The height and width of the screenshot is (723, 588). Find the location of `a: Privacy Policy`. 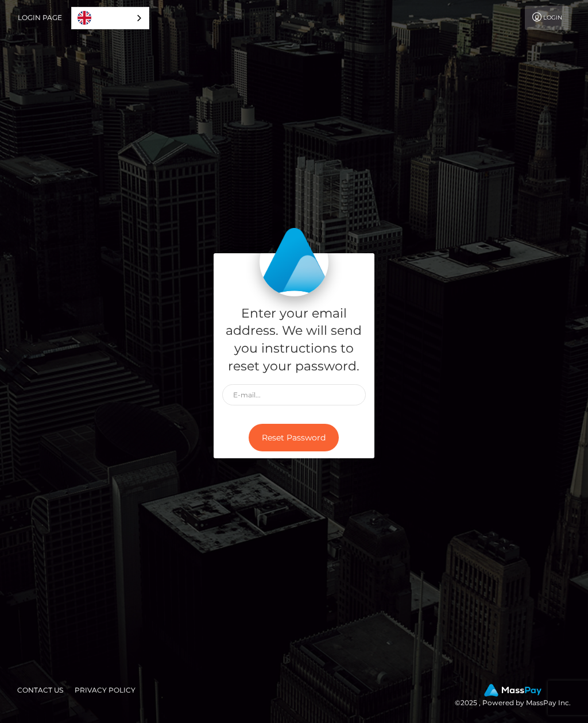

a: Privacy Policy is located at coordinates (105, 690).